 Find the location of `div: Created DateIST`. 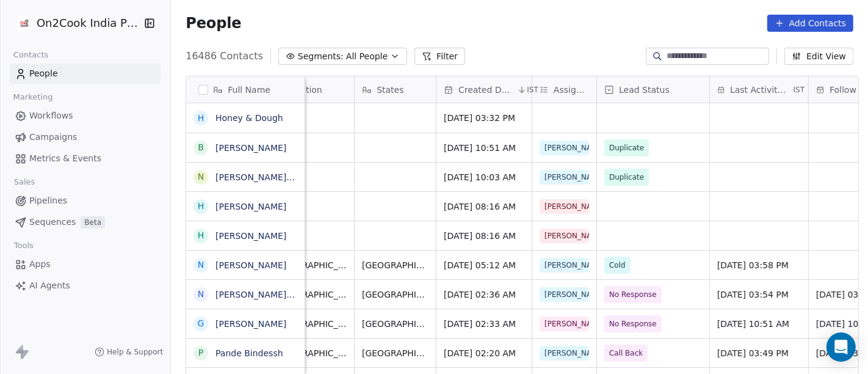

div: Created DateIST is located at coordinates (484, 89).